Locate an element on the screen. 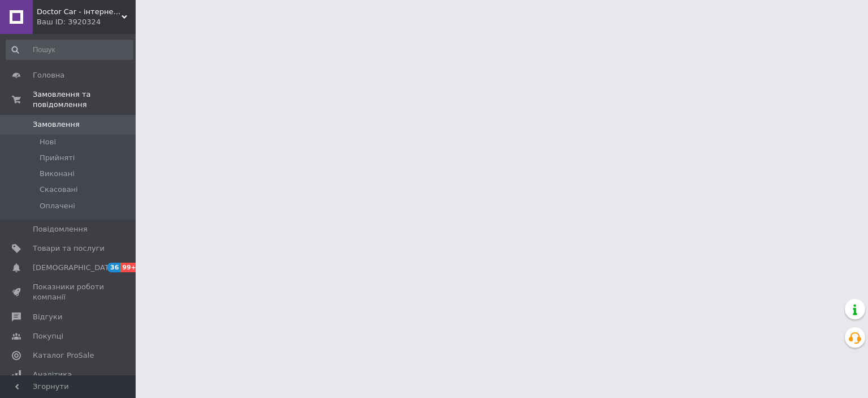 This screenshot has width=868, height=398. input: Пошук is located at coordinates (70, 50).